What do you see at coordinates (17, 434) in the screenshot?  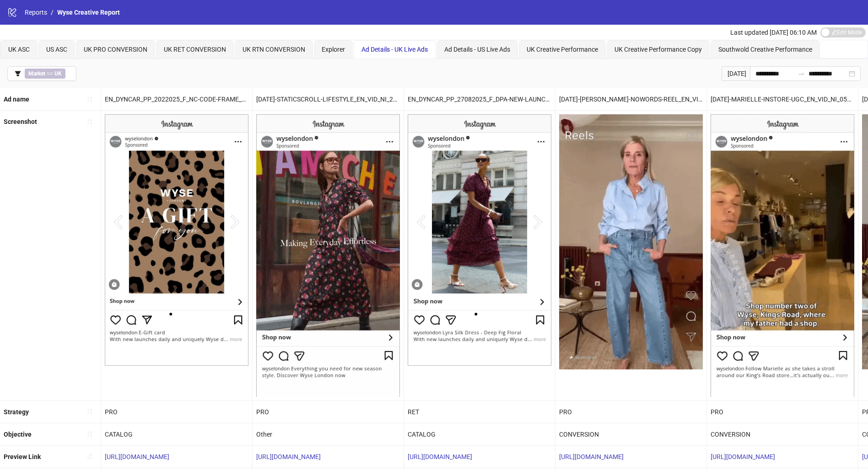 I see `b: Objective` at bounding box center [17, 434].